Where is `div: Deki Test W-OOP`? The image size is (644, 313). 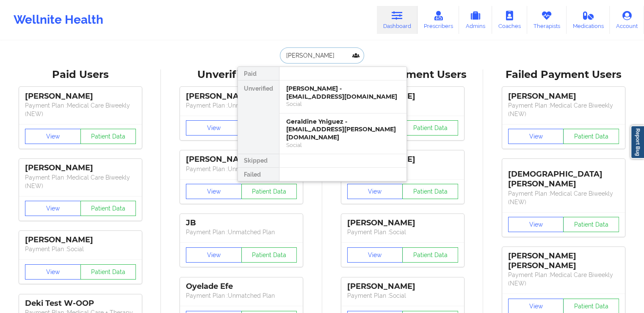 div: Deki Test W-OOP is located at coordinates (80, 303).